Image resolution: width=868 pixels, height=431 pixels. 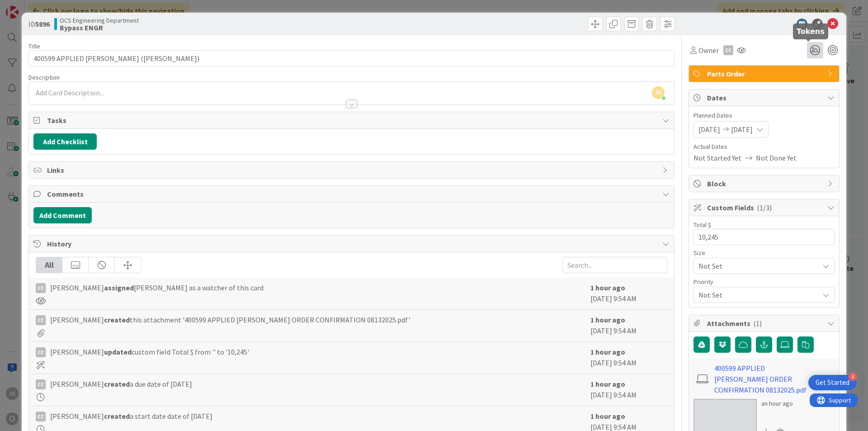 What do you see at coordinates (39, 24) in the screenshot?
I see `span: ID` at bounding box center [39, 24].